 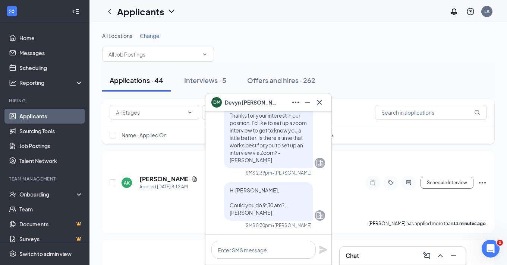 What do you see at coordinates (51, 116) in the screenshot?
I see `a: Applicants` at bounding box center [51, 116].